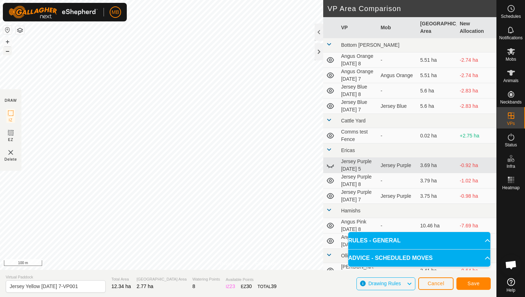  What do you see at coordinates (476, 165) in the screenshot?
I see `td: -0.92 ha` at bounding box center [476, 165].